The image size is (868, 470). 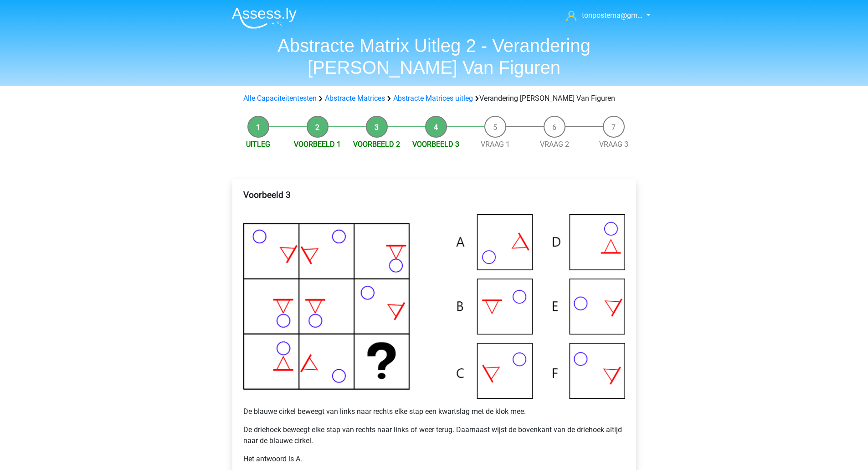 I want to click on a: tonpostema@gm…, so click(x=603, y=16).